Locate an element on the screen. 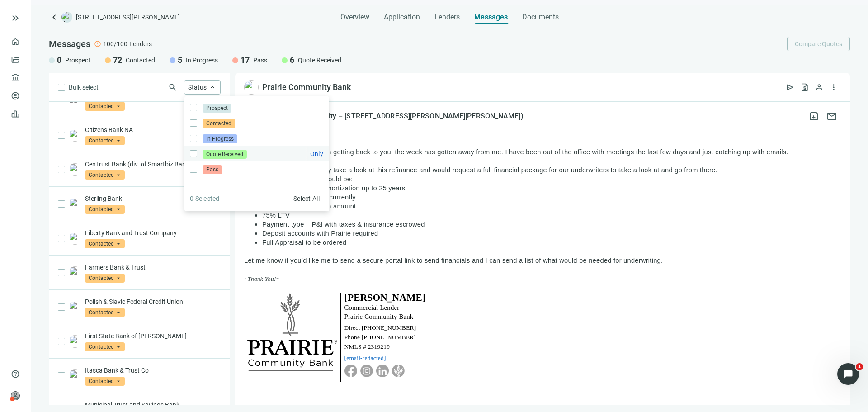 This screenshot has width=868, height=412. span: mail is located at coordinates (832, 116).